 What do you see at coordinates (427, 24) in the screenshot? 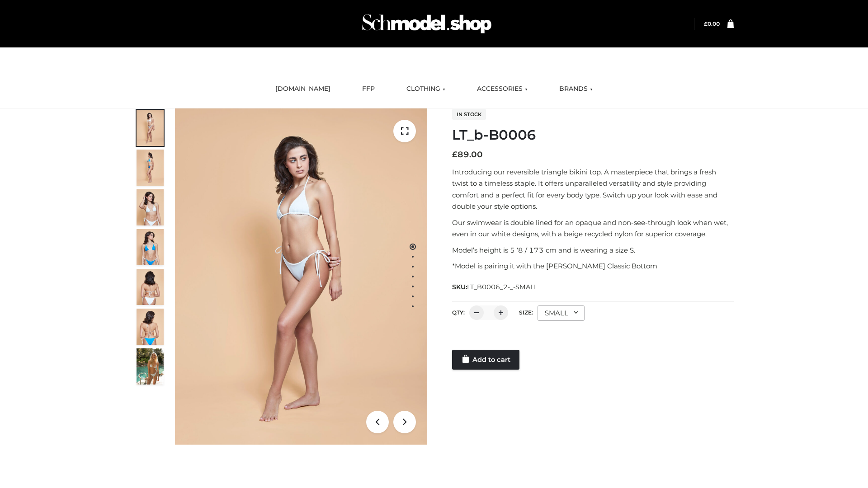
I see `a: Schmodel Admin 964` at bounding box center [427, 24].